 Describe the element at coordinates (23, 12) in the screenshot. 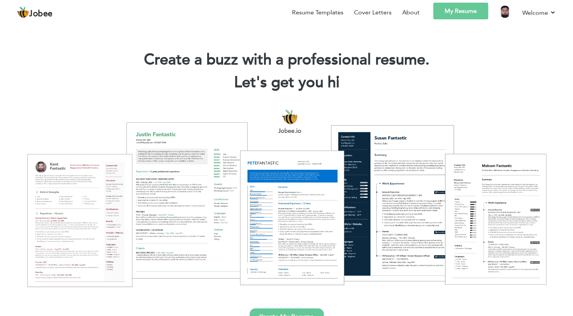

I see `img: jobee.io` at that location.